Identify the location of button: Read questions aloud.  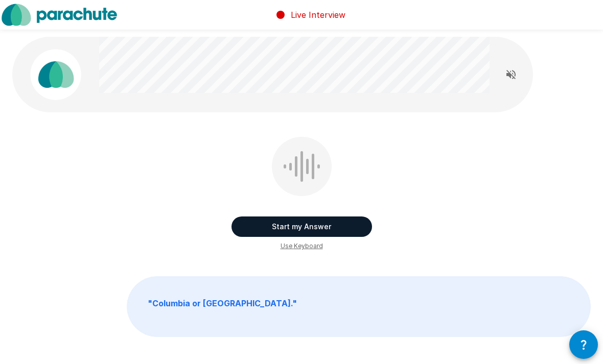
(511, 75).